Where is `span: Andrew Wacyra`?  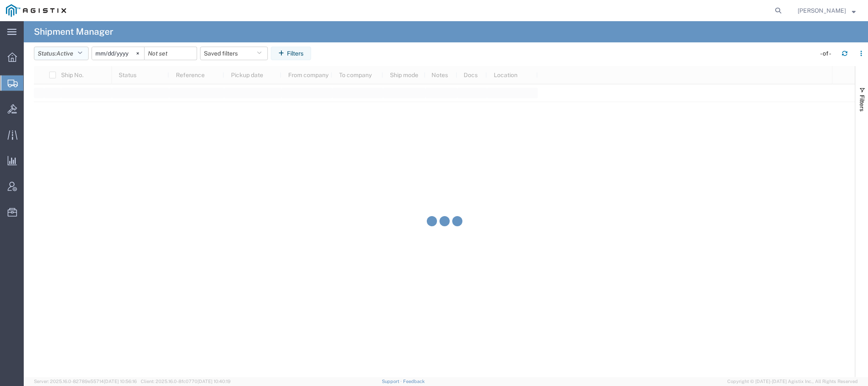
span: Andrew Wacyra is located at coordinates (822, 11).